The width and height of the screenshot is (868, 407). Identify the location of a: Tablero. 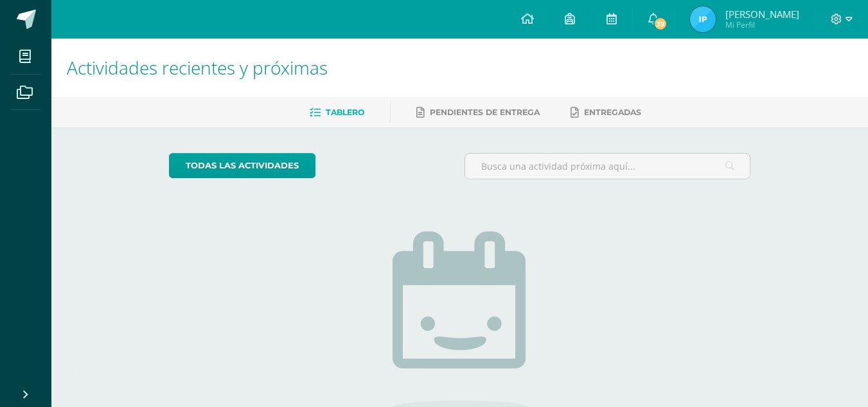
(336, 113).